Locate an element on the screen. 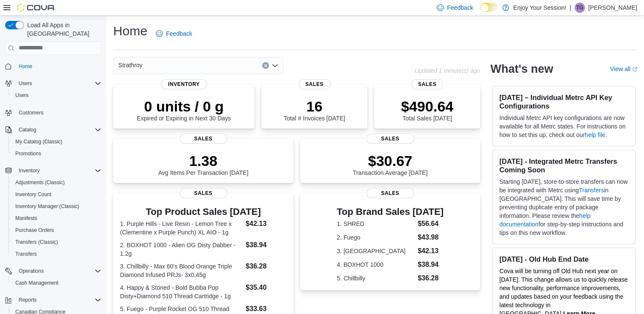 This screenshot has width=644, height=314. span: Strathroy is located at coordinates (130, 65).